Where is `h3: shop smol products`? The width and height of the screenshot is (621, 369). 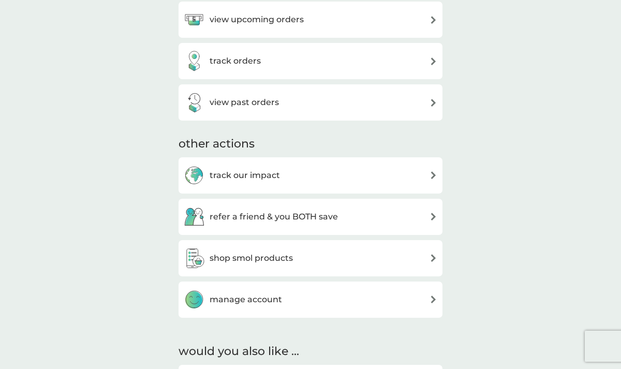 h3: shop smol products is located at coordinates (251, 258).